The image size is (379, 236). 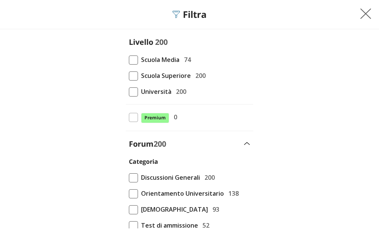 What do you see at coordinates (169, 178) in the screenshot?
I see `span: Discussioni Generali` at bounding box center [169, 178].